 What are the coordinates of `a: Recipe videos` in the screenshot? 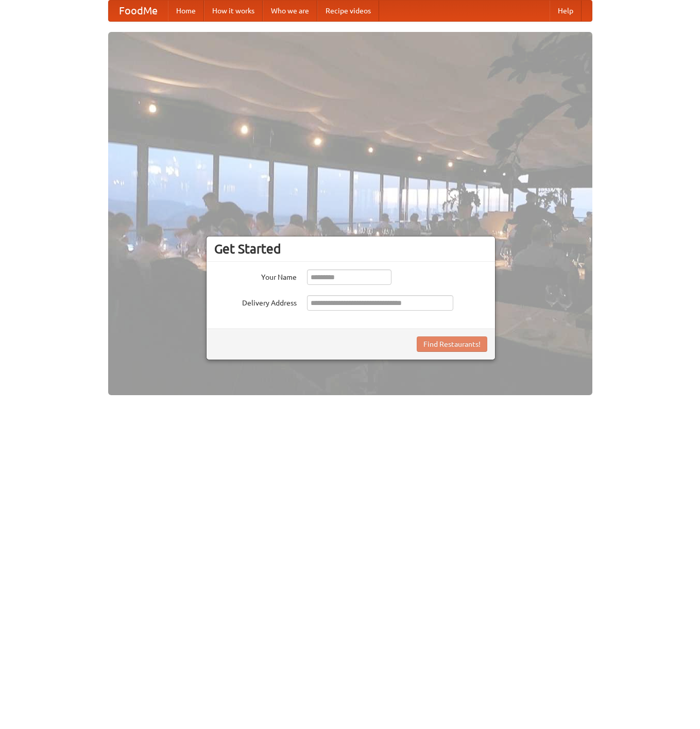 It's located at (348, 11).